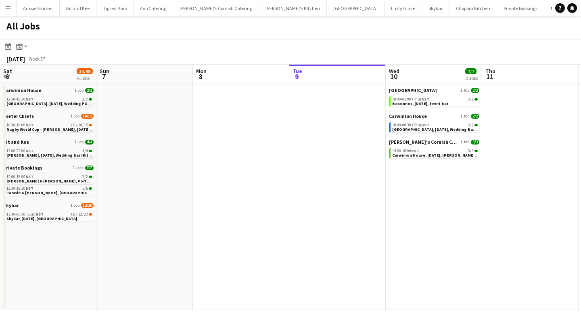 The width and height of the screenshot is (581, 331). Describe the element at coordinates (403, 8) in the screenshot. I see `button: Lusty Glaze` at that location.